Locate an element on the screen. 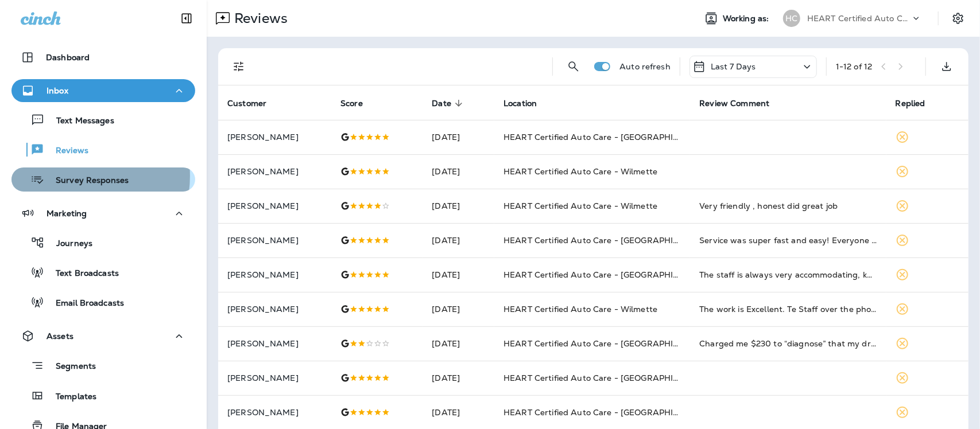 The height and width of the screenshot is (429, 980). p: Survey Responses is located at coordinates (86, 180).